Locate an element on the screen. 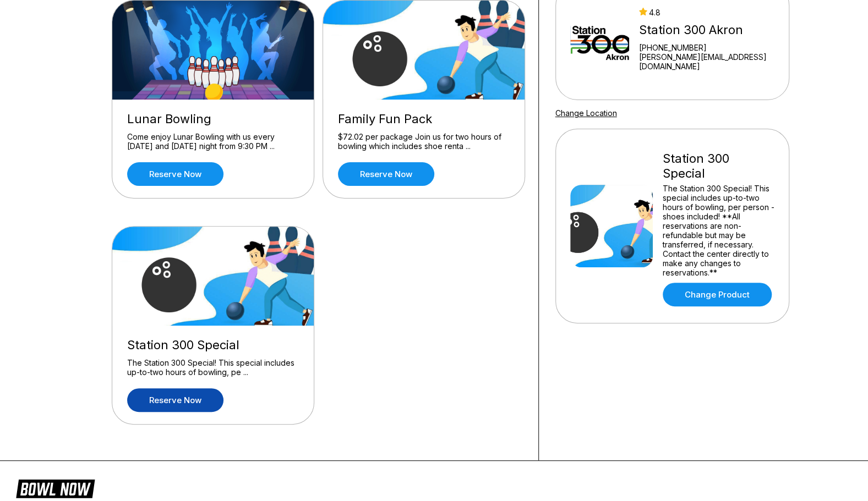  a: Change Location is located at coordinates (586, 113).